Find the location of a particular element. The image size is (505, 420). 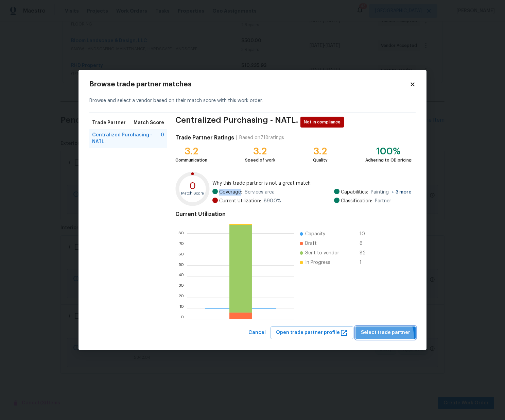

text: 50 is located at coordinates (181, 266).